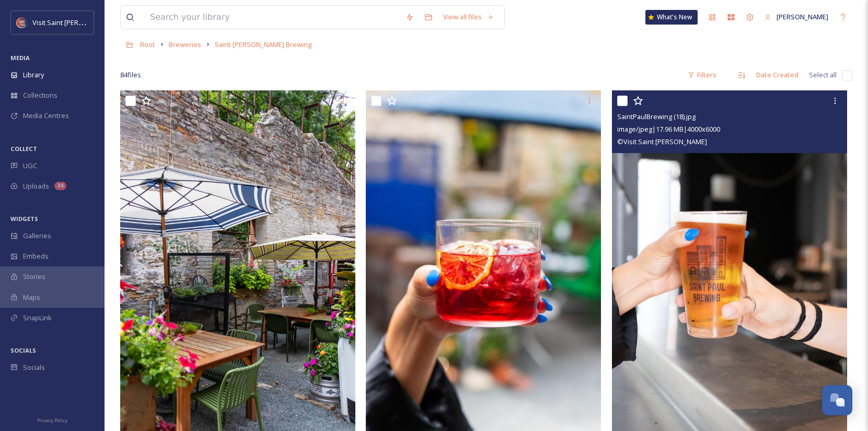 Image resolution: width=868 pixels, height=431 pixels. I want to click on span: Library, so click(33, 75).